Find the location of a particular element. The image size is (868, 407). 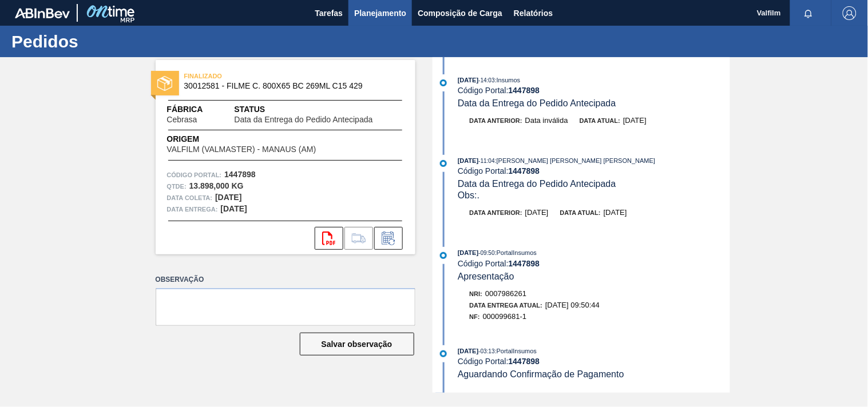

span: Data entrega: is located at coordinates (192, 209).